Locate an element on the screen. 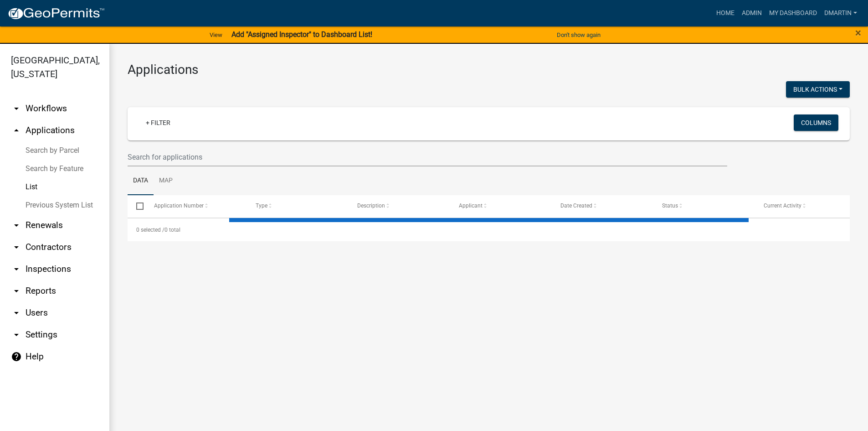 This screenshot has width=868, height=431. a: View is located at coordinates (216, 35).